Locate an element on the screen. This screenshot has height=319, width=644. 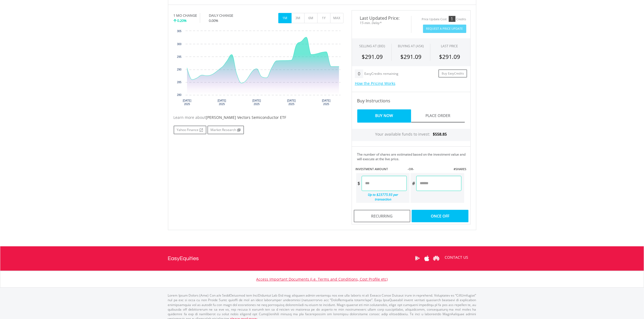
div: SELLING AT (BID) is located at coordinates (372, 46).